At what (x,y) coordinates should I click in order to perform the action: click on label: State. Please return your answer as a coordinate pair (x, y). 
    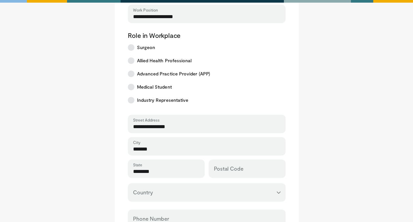
    Looking at the image, I should click on (138, 164).